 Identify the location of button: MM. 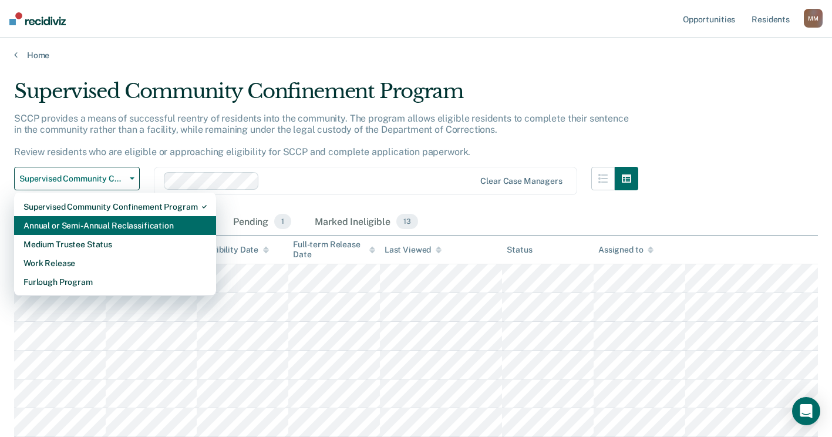
(813, 18).